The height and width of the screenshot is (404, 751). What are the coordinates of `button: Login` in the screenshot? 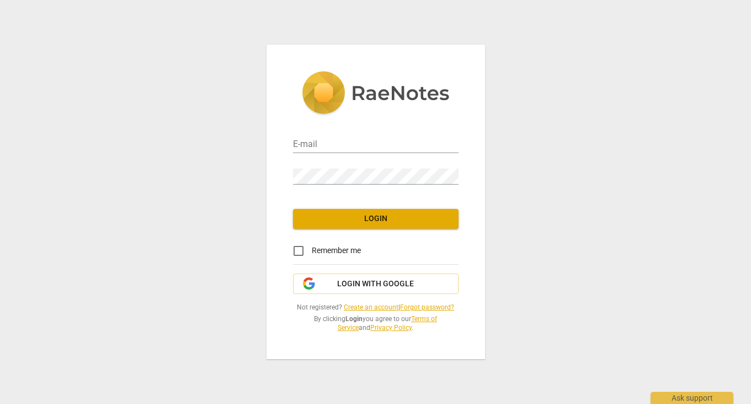 It's located at (376, 219).